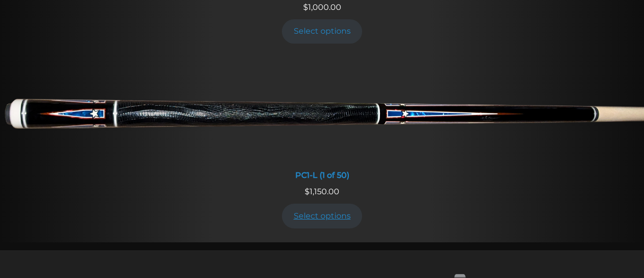  What do you see at coordinates (322, 191) in the screenshot?
I see `span: 1,150.00` at bounding box center [322, 191].